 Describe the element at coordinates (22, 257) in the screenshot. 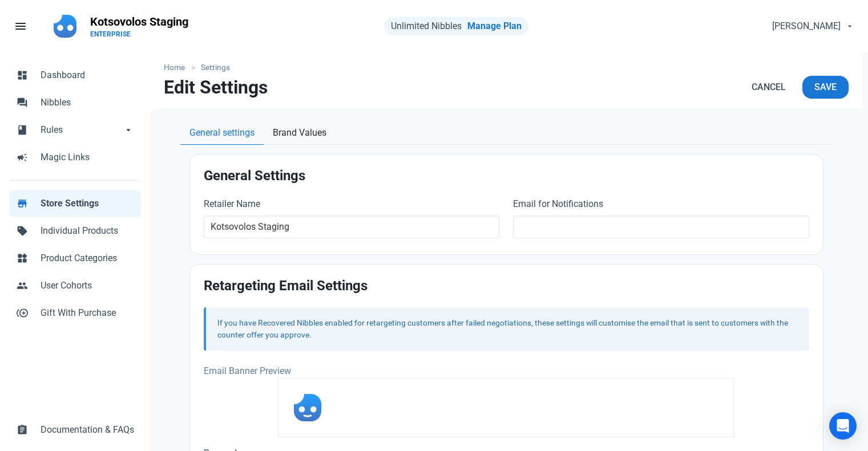

I see `span: widgets` at that location.